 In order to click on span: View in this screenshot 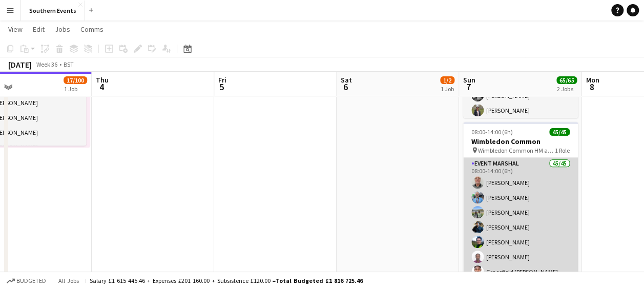, I will do `click(15, 29)`.